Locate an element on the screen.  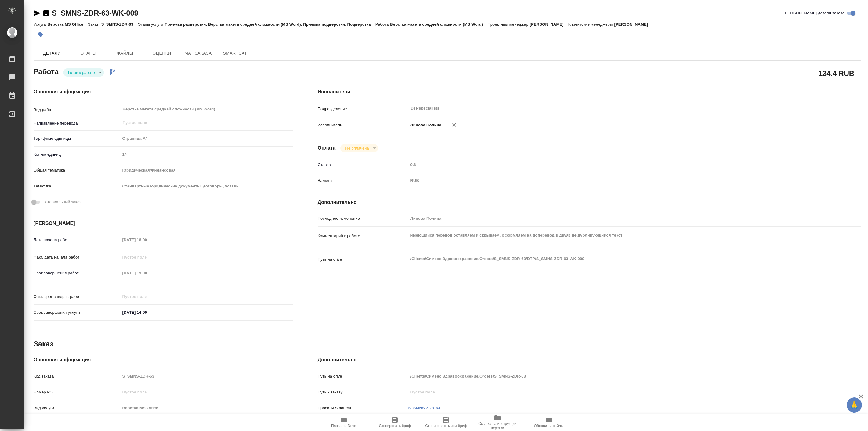
button: Скопировать ссылку is located at coordinates (46, 13).